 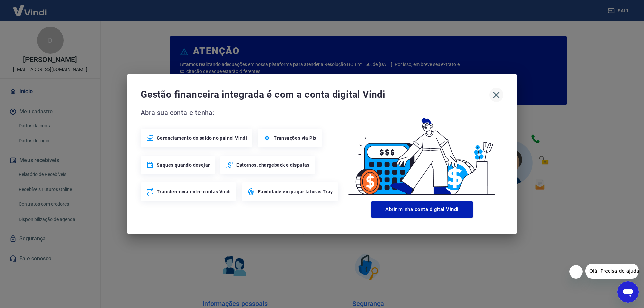 What do you see at coordinates (194, 192) in the screenshot?
I see `span: Transferência entre contas Vindi` at bounding box center [194, 192].